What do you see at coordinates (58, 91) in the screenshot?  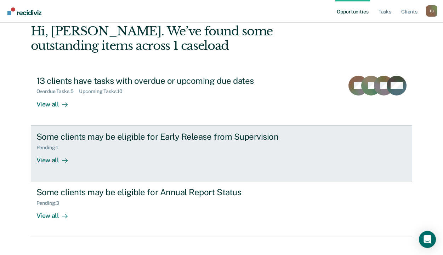 I see `div: Overdue Tasks : 5` at bounding box center [58, 91].